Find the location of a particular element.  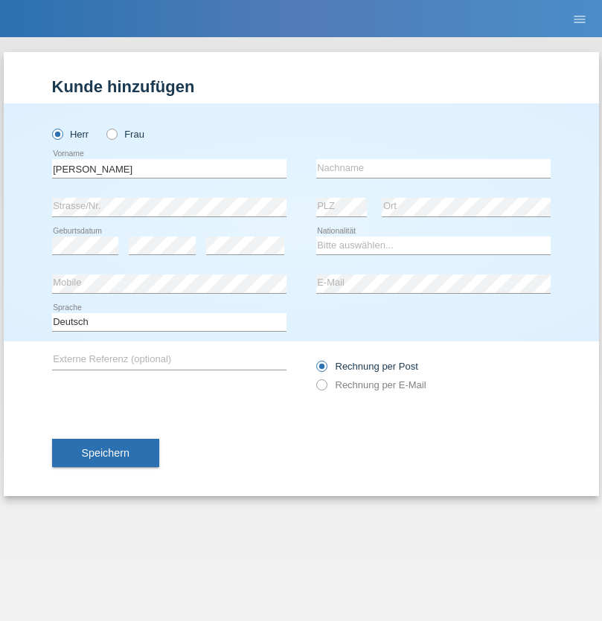

label: Herr is located at coordinates (71, 134).